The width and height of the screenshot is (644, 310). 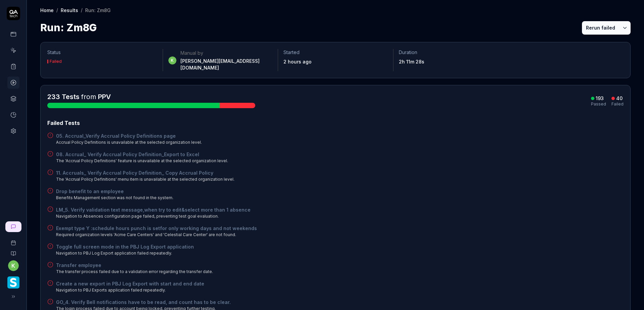 I want to click on p: Started, so click(x=336, y=53).